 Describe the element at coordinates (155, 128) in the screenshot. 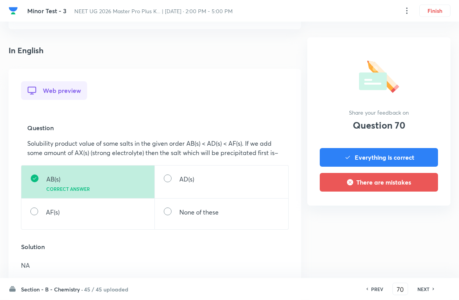

I see `h5: Question` at that location.